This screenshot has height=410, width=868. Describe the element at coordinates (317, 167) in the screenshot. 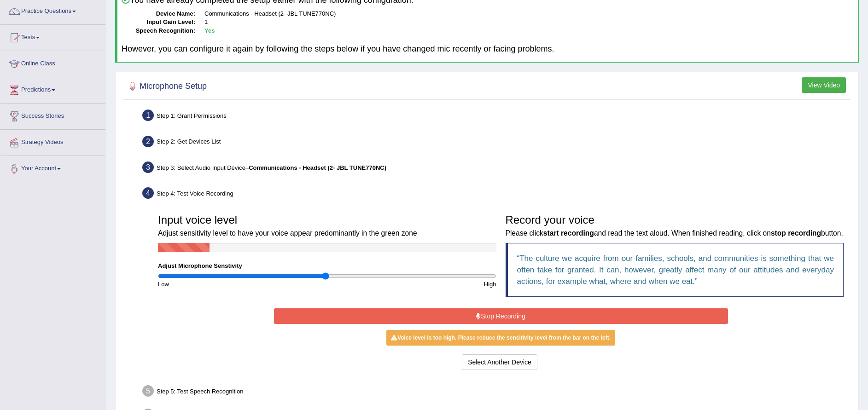

I see `b: Communications - Headset (2- JBL TUNE770NC)` at that location.